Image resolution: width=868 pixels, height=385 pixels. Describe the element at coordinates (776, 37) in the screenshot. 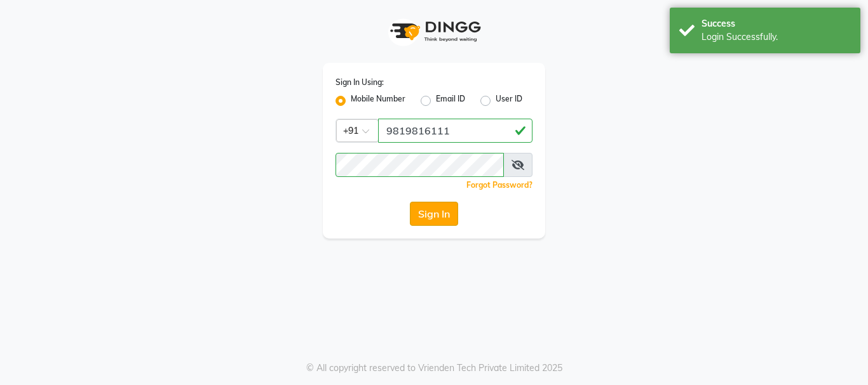

I see `div: Login Successfully.` at that location.